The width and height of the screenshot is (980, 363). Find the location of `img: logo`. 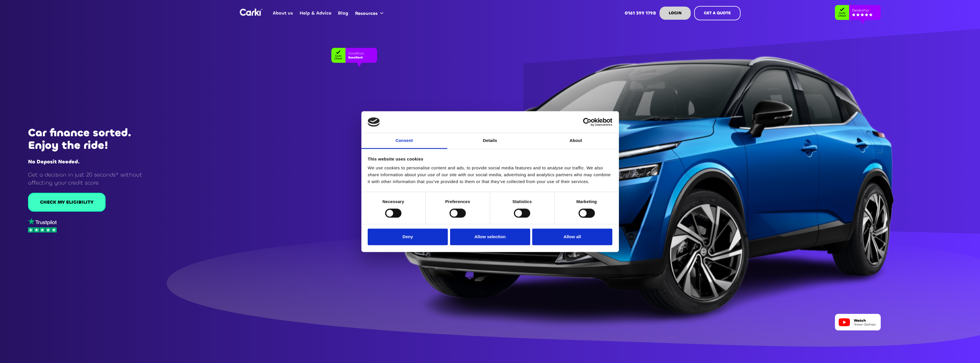

img: logo is located at coordinates (374, 122).